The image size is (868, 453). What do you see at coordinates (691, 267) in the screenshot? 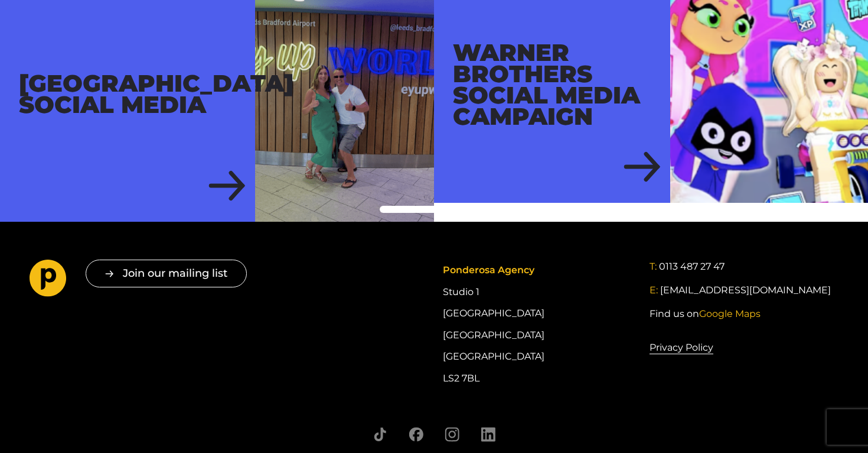
I see `a: 0113 487 27 47` at bounding box center [691, 267].